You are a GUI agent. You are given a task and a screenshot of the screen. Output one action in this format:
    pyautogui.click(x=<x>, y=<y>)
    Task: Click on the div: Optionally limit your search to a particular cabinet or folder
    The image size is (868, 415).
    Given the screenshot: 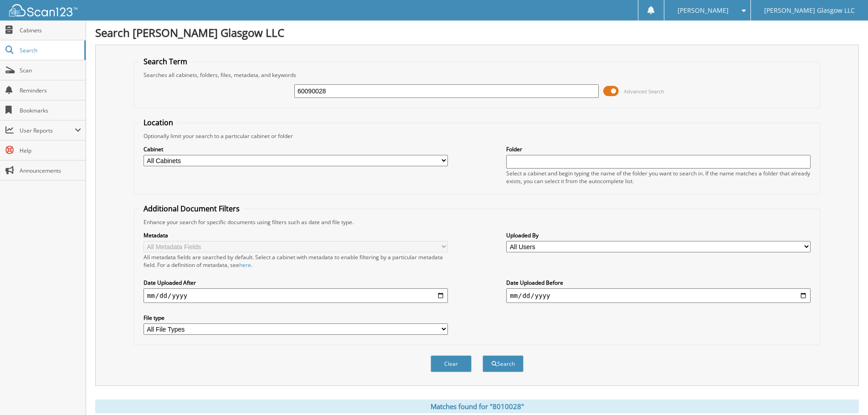 What is the action you would take?
    pyautogui.click(x=477, y=136)
    